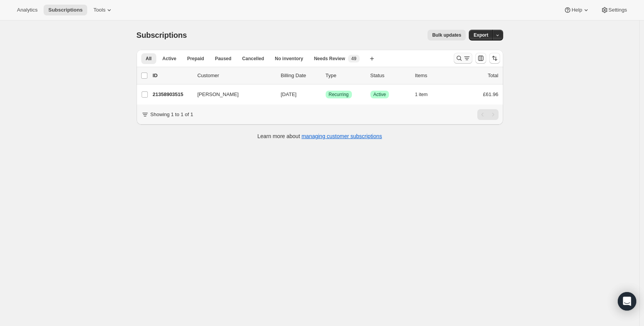 Image resolution: width=644 pixels, height=326 pixels. I want to click on span: 1 item, so click(421, 94).